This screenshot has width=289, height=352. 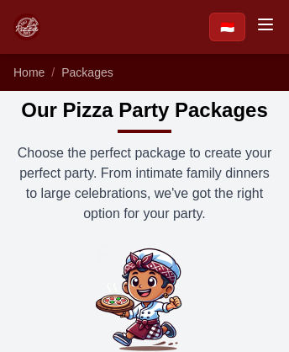 What do you see at coordinates (145, 298) in the screenshot?
I see `img: Bali Pizza Party Packages` at bounding box center [145, 298].